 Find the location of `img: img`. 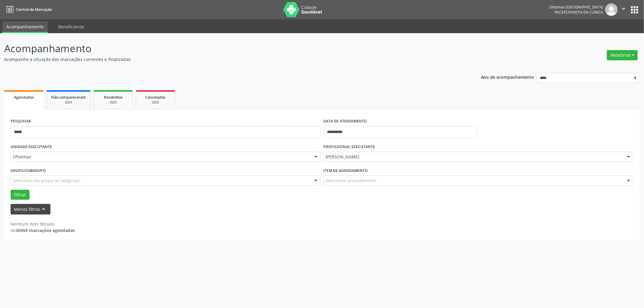

img: img is located at coordinates (612, 9).